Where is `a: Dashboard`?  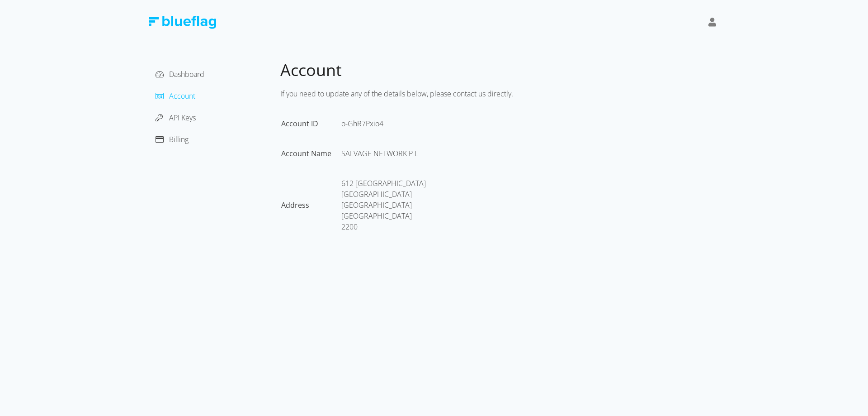 a: Dashboard is located at coordinates (180, 74).